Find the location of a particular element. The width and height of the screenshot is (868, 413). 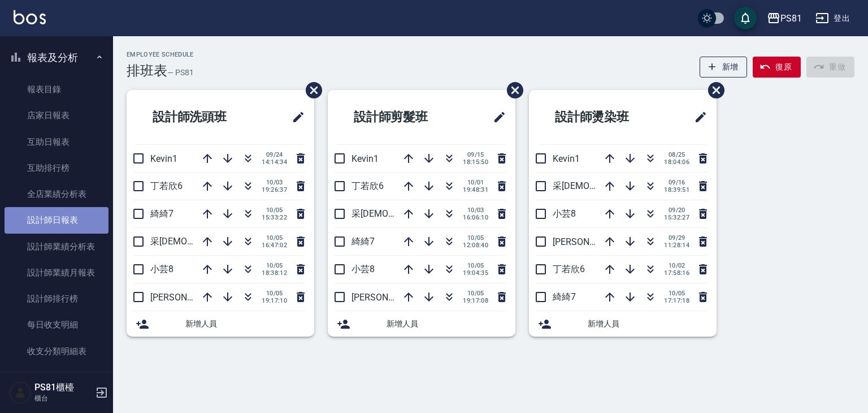

h2: Employee Schedule is located at coordinates (160, 55).